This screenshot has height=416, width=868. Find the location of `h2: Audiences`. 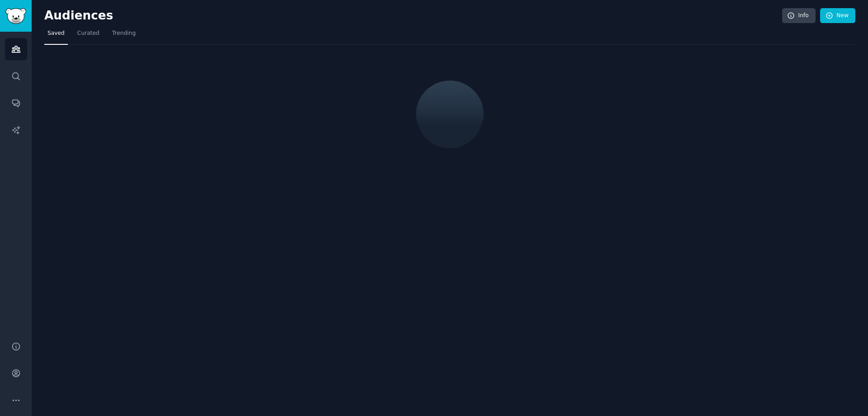

h2: Audiences is located at coordinates (413, 16).